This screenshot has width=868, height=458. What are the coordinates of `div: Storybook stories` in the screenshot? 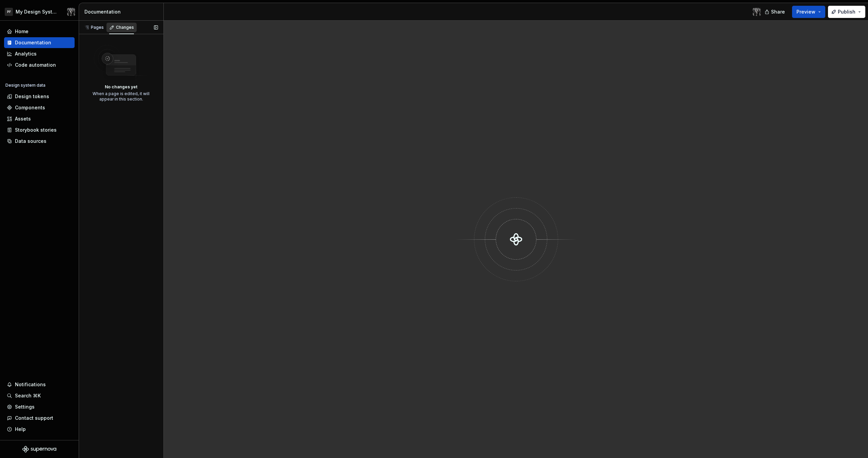 It's located at (35, 130).